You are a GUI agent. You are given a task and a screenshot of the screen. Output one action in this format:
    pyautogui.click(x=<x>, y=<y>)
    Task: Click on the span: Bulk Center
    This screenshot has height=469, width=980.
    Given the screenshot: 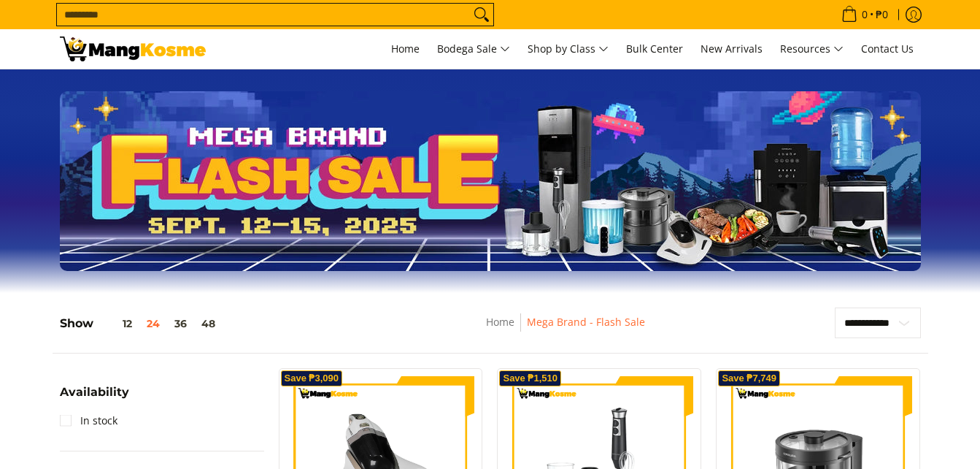 What is the action you would take?
    pyautogui.click(x=654, y=49)
    